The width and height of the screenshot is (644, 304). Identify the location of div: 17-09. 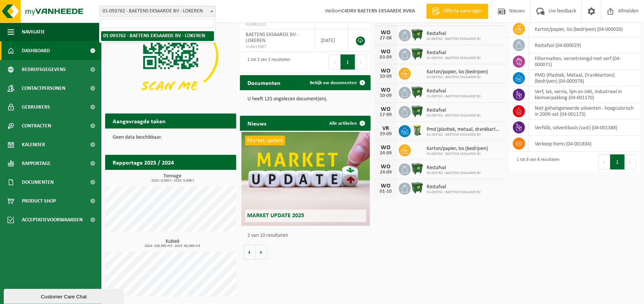
(386, 115).